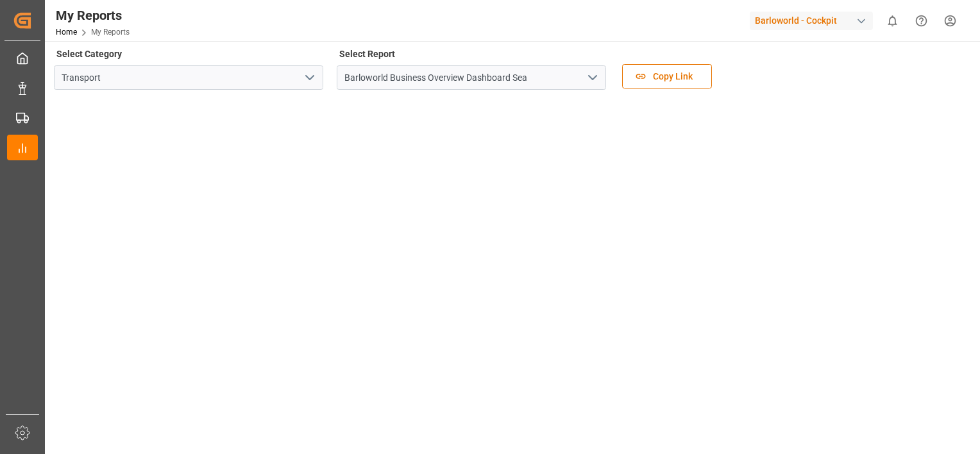  I want to click on label: Select Category, so click(89, 54).